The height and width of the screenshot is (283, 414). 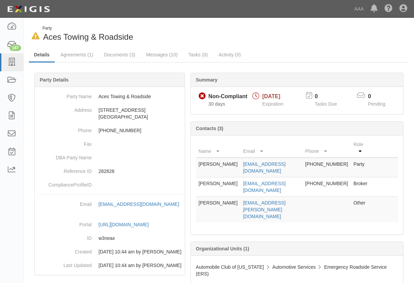 What do you see at coordinates (389, 9) in the screenshot?
I see `i: Help Center - Complianz` at bounding box center [389, 9].